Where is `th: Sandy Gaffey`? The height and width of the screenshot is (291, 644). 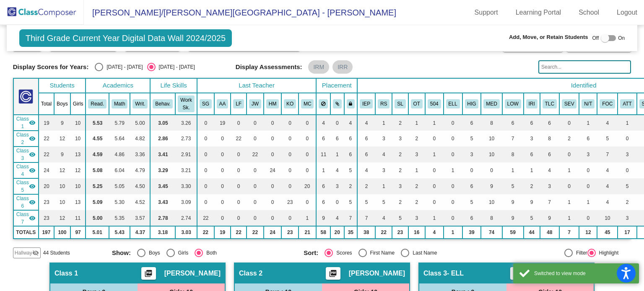
th: Sandy Gaffey is located at coordinates (205, 104).